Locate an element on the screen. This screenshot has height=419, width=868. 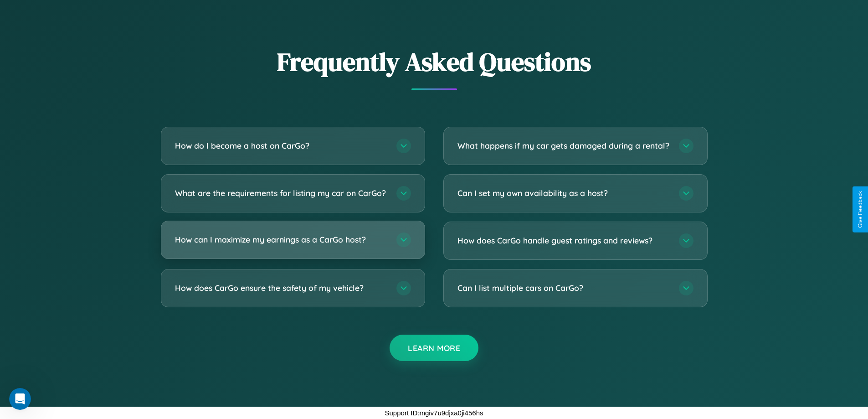
div: Give Feedback is located at coordinates (860, 210).